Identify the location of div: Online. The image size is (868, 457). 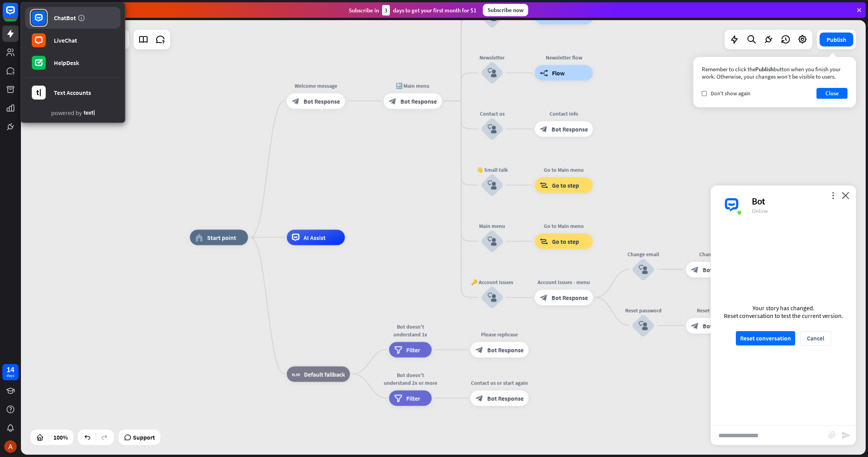
(799, 211).